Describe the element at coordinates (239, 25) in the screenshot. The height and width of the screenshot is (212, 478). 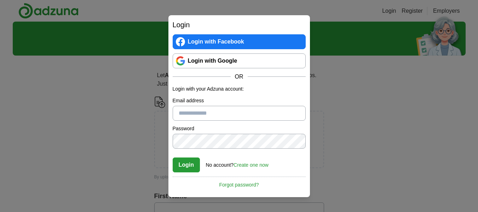
I see `h2: Login` at that location.